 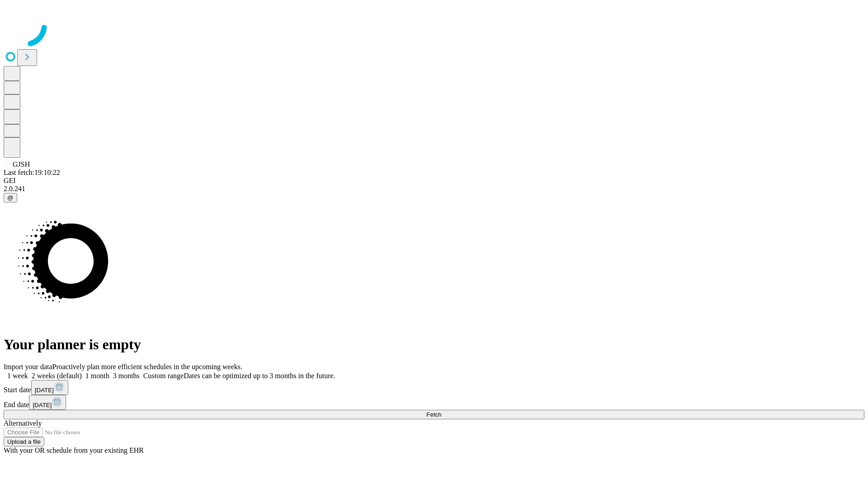 I want to click on span: 3 months, so click(x=126, y=375).